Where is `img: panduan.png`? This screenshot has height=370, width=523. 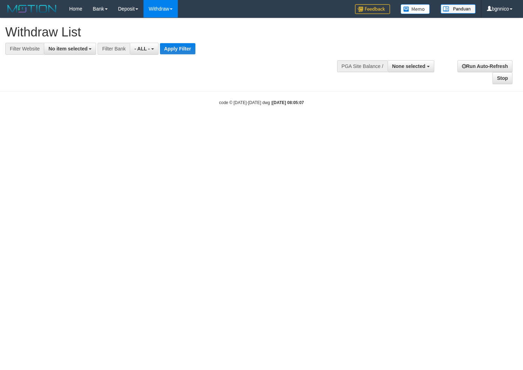 img: panduan.png is located at coordinates (458, 9).